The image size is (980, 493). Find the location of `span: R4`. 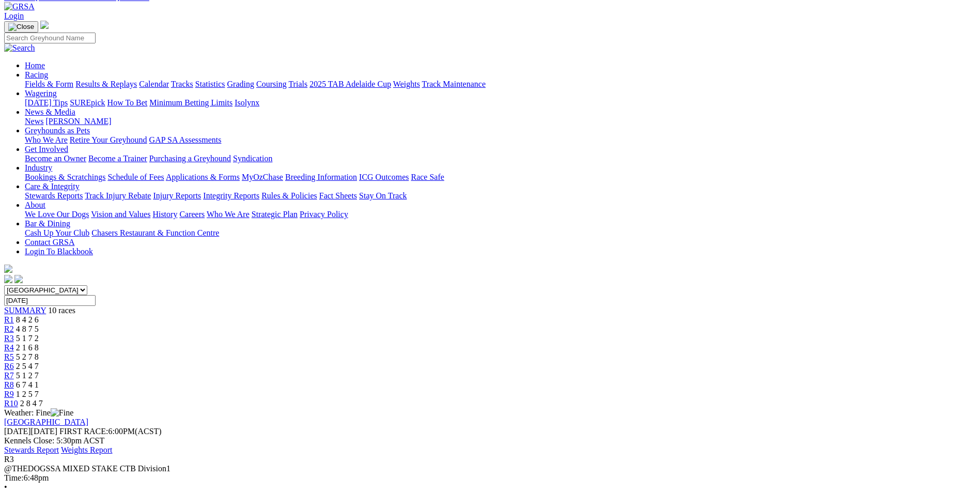

span: R4 is located at coordinates (9, 347).